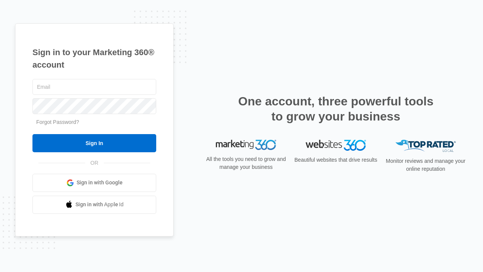 The height and width of the screenshot is (272, 483). Describe the element at coordinates (94, 143) in the screenshot. I see `input: Sign In` at that location.